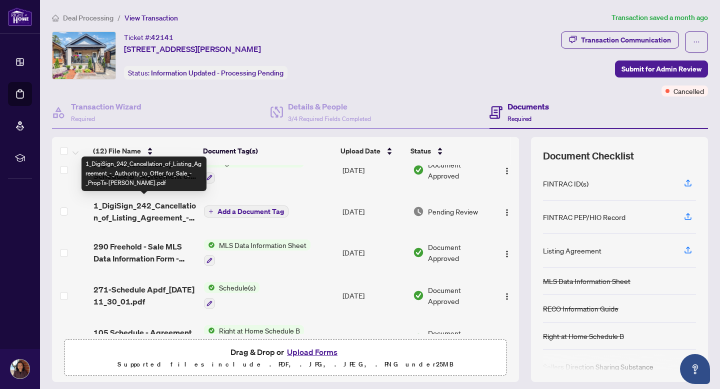  What do you see at coordinates (151, 18) in the screenshot?
I see `span: View Transaction` at bounding box center [151, 18].